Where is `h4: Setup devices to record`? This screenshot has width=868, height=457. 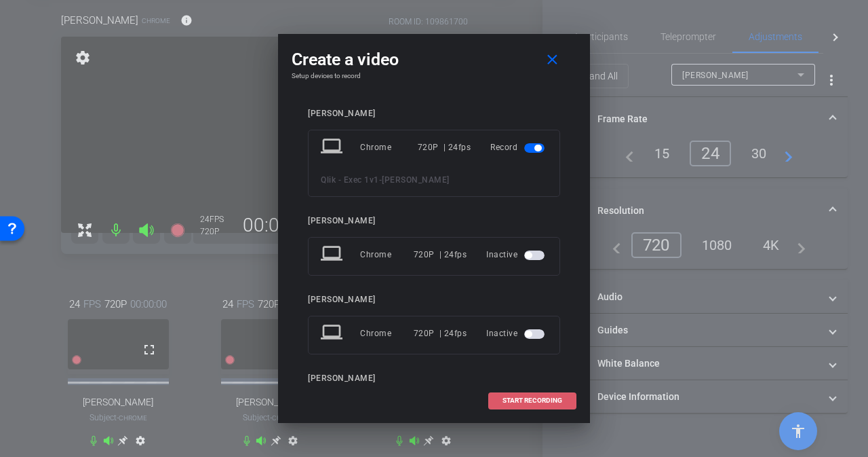
h4: Setup devices to record is located at coordinates (434, 76).